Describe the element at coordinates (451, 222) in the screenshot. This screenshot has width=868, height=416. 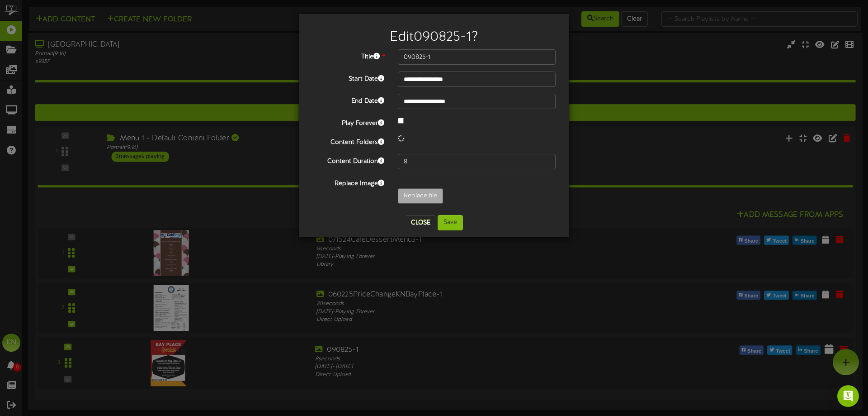
I see `button: Save` at that location.